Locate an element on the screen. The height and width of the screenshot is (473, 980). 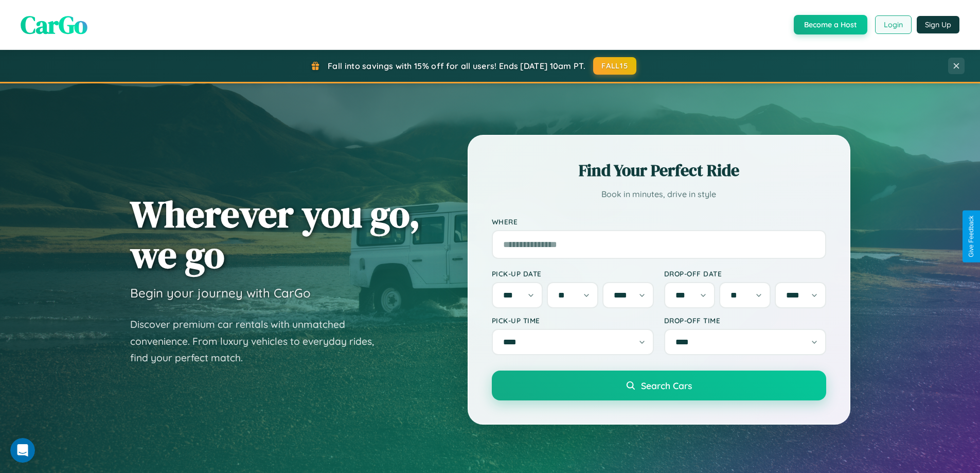
label: Drop-off Date is located at coordinates (745, 273).